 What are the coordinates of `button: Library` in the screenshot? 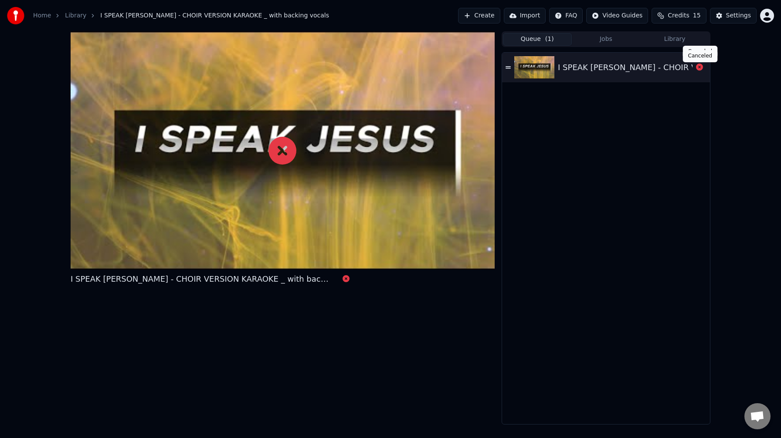 It's located at (674, 39).